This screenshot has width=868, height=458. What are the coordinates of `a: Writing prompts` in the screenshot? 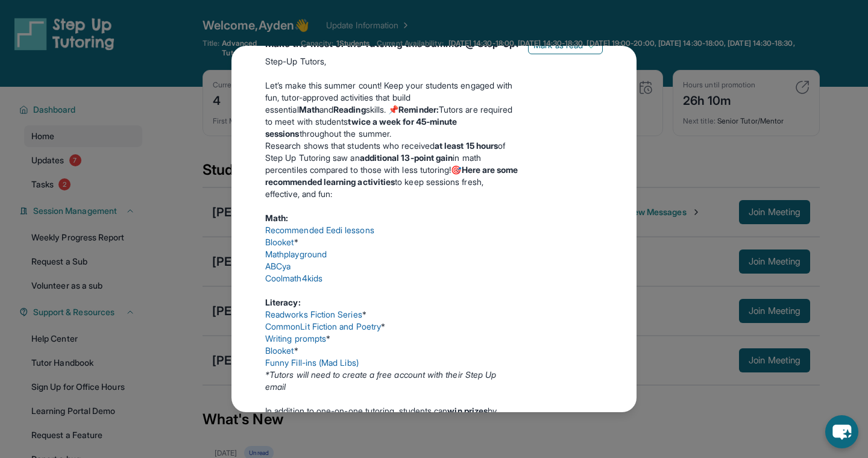 It's located at (295, 338).